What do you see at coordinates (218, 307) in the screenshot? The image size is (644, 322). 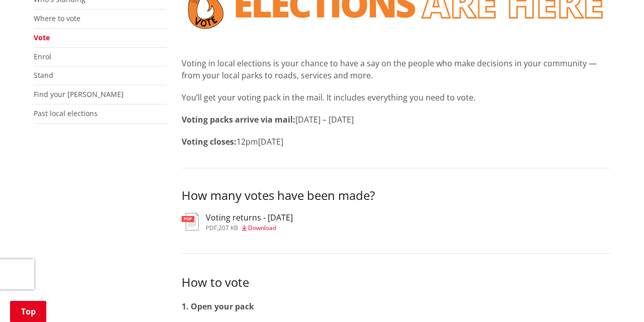 I see `strong: 1. Open your pack` at bounding box center [218, 307].